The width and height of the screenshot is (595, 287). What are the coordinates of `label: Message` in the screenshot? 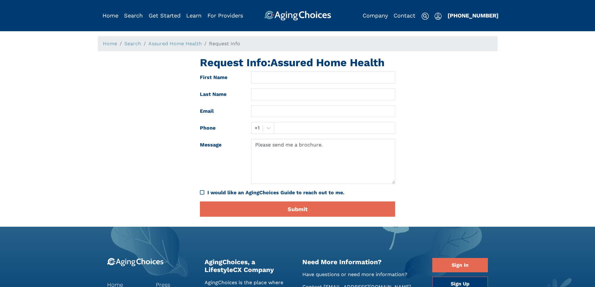 It's located at (221, 161).